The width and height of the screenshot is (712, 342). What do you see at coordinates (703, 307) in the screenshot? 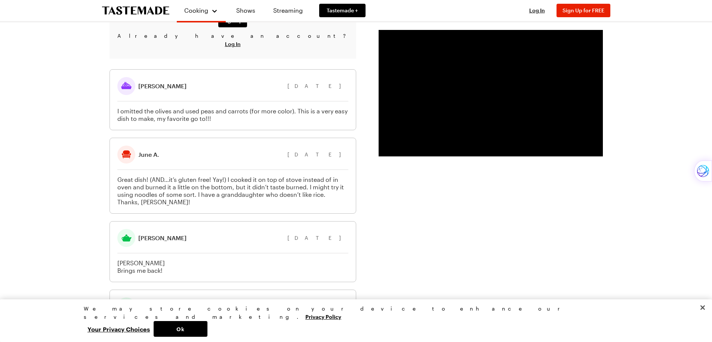
I see `button: Close` at bounding box center [703, 307].